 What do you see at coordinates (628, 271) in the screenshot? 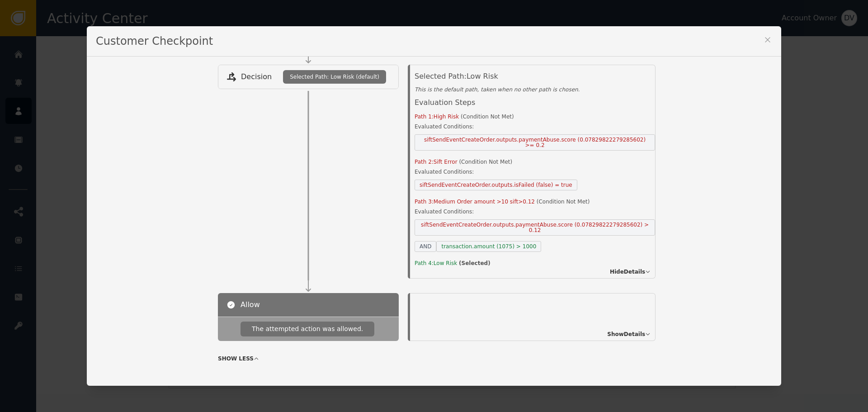
I see `span: Hide Details` at bounding box center [628, 271].